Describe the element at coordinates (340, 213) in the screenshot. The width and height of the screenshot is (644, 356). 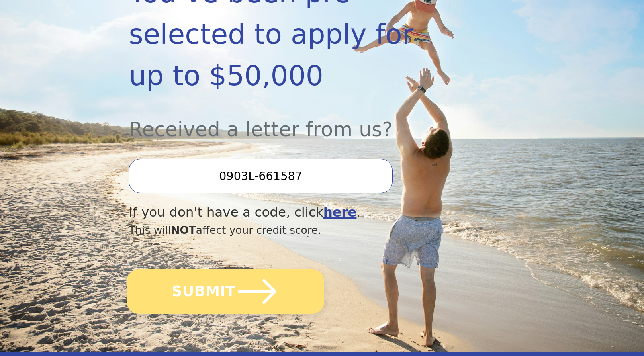
I see `a: here` at that location.